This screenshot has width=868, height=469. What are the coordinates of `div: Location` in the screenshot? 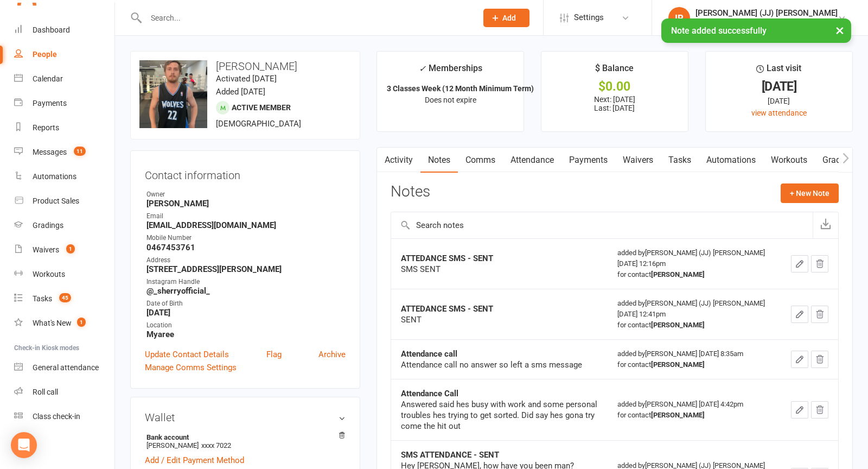 It's located at (246, 325).